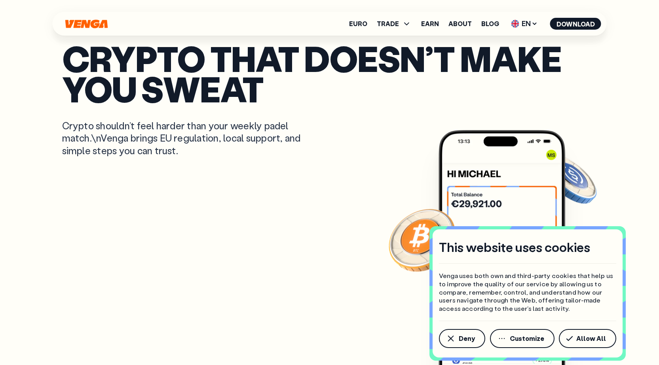 The image size is (659, 365). I want to click on button: Deny, so click(462, 339).